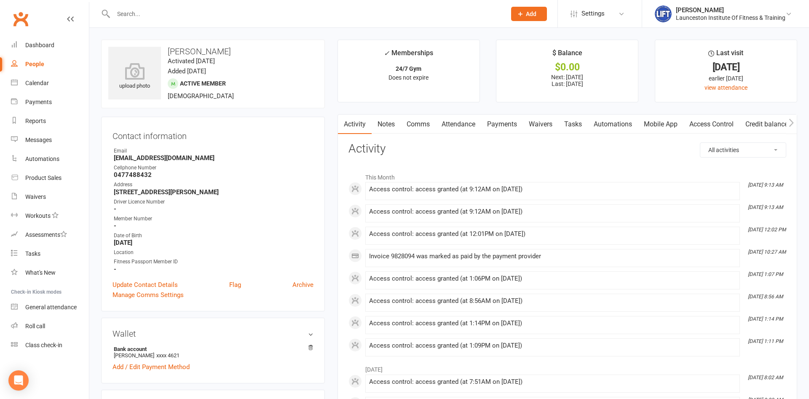 The width and height of the screenshot is (809, 399). What do you see at coordinates (21, 19) in the screenshot?
I see `a: Clubworx` at bounding box center [21, 19].